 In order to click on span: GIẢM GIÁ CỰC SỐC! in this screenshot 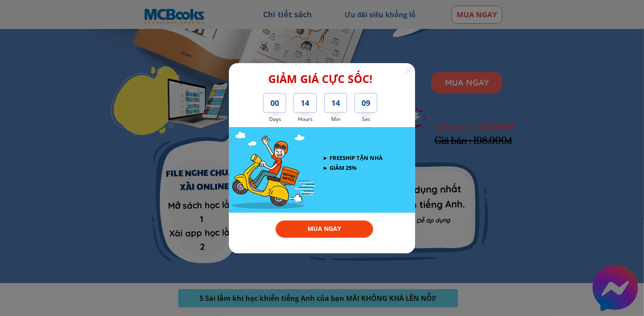, I will do `click(320, 78)`.